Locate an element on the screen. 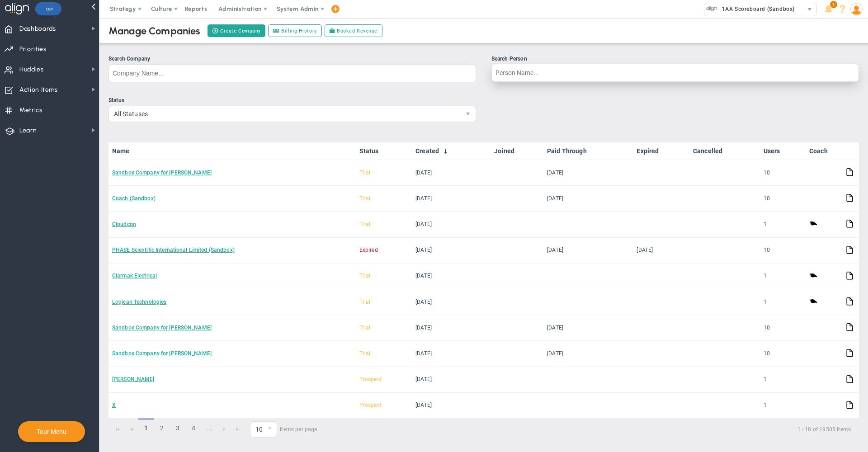 The height and width of the screenshot is (452, 868). span: System Admin is located at coordinates (298, 9).